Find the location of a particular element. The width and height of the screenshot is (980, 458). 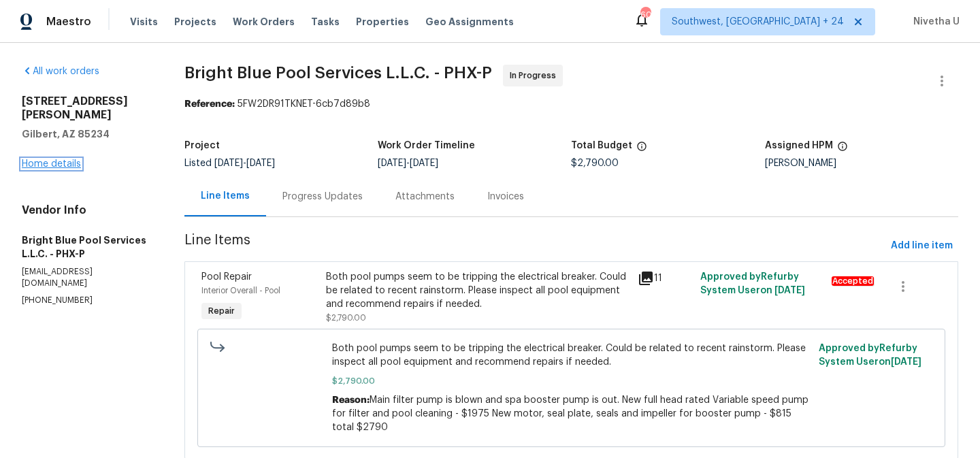

span: The hpm assigned to this work order. is located at coordinates (842, 149).